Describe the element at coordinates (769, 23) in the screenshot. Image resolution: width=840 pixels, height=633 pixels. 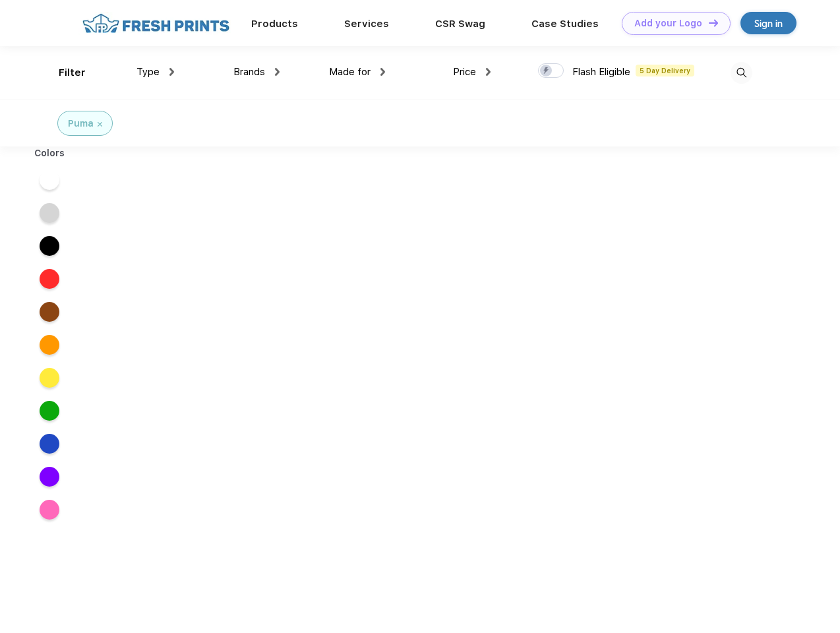
I see `div: Sign in` at that location.